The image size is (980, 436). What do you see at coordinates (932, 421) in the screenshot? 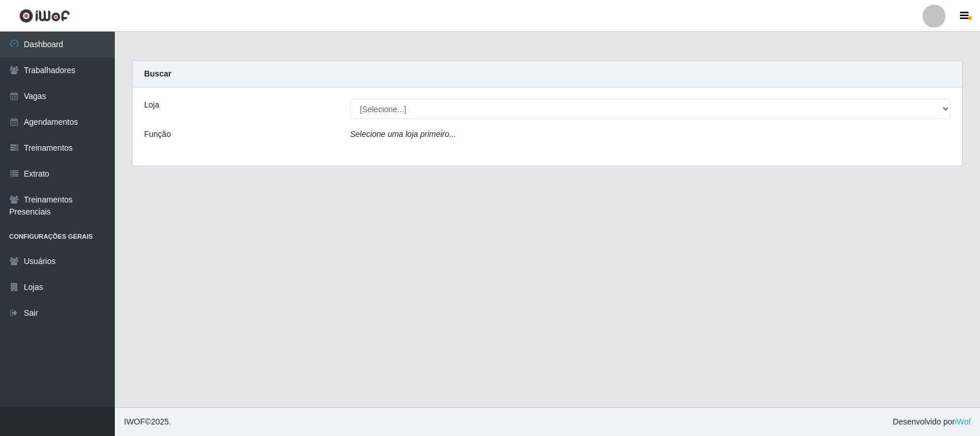
I see `span: Desenvolvido por` at bounding box center [932, 421].